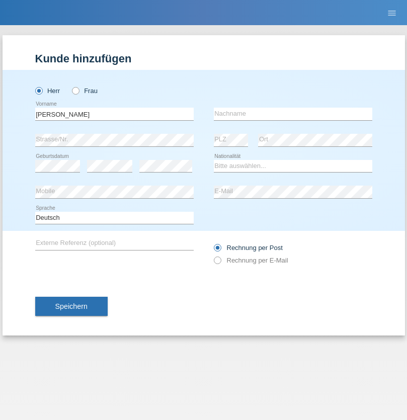 This screenshot has height=420, width=407. Describe the element at coordinates (391, 13) in the screenshot. I see `i: menu` at that location.